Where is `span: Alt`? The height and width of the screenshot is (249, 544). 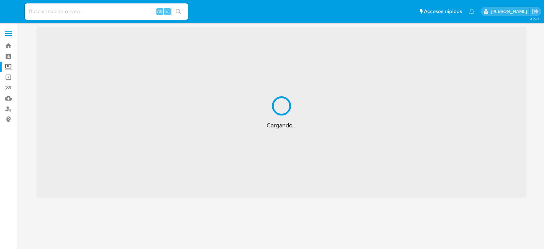
span: Alt is located at coordinates (160, 11).